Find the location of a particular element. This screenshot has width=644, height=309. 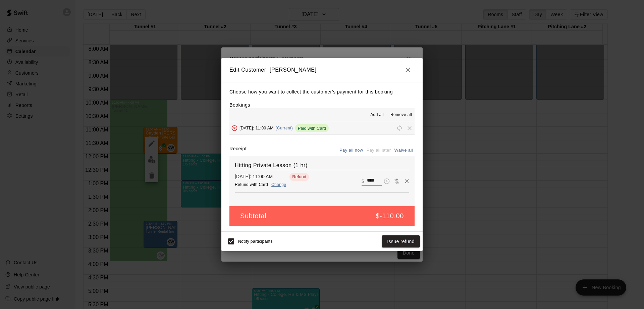

label: Bookings is located at coordinates (240, 105).